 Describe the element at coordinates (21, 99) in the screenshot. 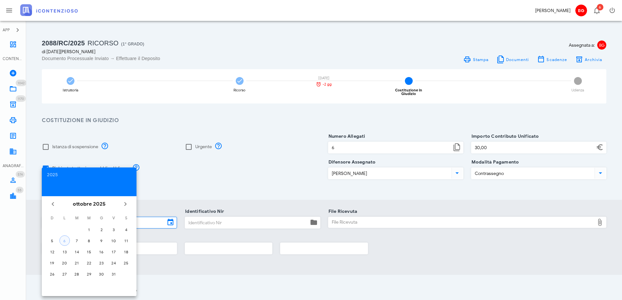

I see `span: 1170` at that location.